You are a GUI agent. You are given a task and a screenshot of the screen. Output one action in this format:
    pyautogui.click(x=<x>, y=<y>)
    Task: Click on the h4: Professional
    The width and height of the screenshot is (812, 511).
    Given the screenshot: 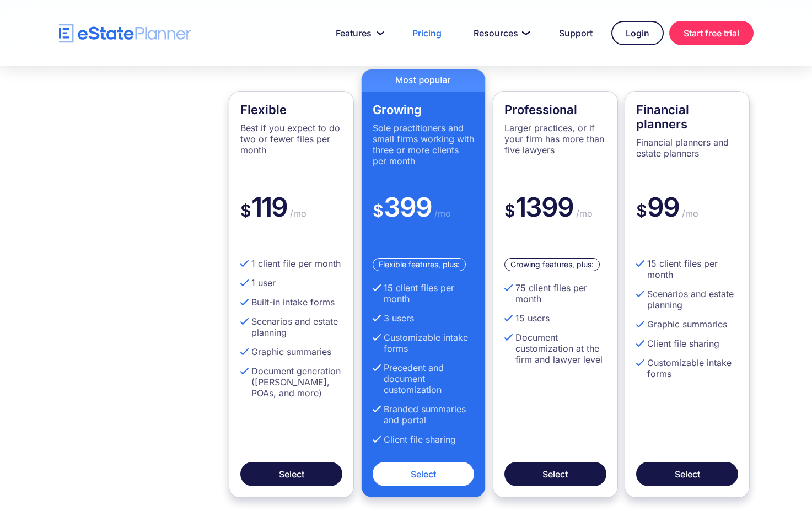 What is the action you would take?
    pyautogui.click(x=555, y=110)
    